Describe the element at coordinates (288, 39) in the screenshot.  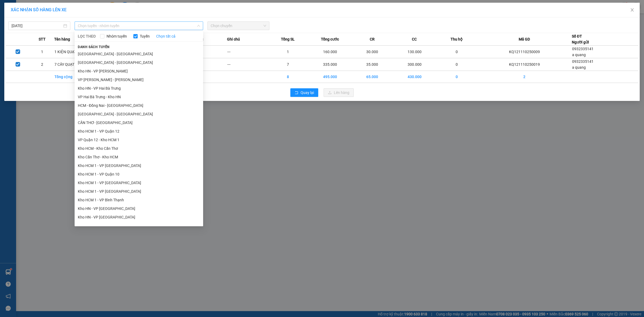
I see `span: Tổng SL` at that location.